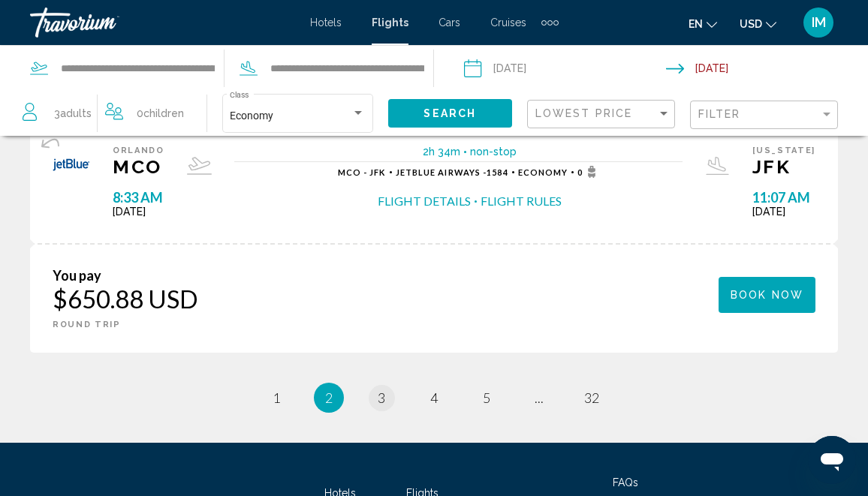 This screenshot has height=496, width=868. I want to click on button: Flight Rules, so click(521, 201).